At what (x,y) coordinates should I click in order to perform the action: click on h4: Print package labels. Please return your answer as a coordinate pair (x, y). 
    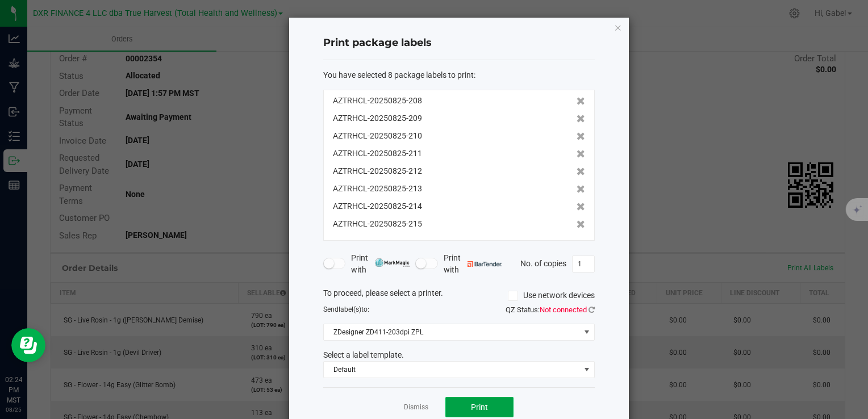
    Looking at the image, I should click on (459, 43).